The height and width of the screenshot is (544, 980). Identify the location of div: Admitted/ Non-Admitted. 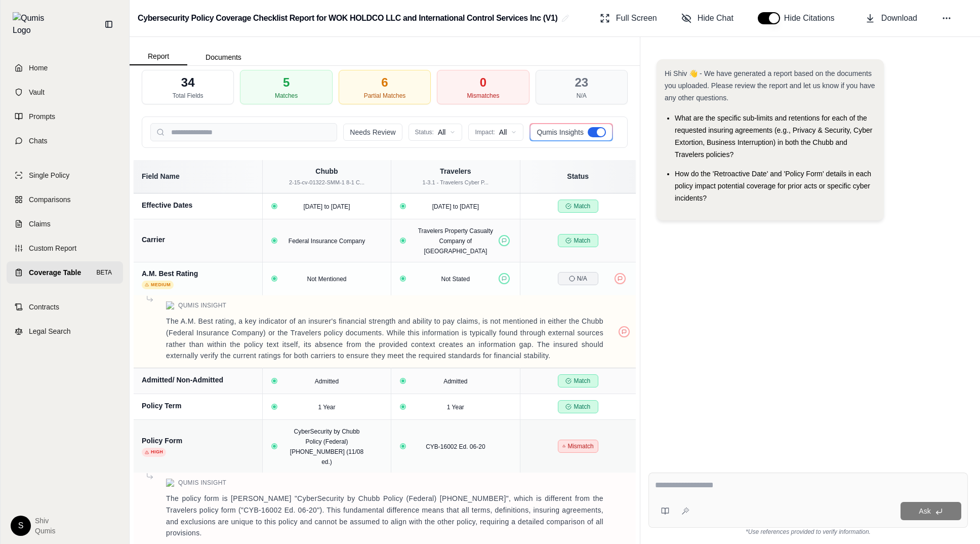
(198, 380).